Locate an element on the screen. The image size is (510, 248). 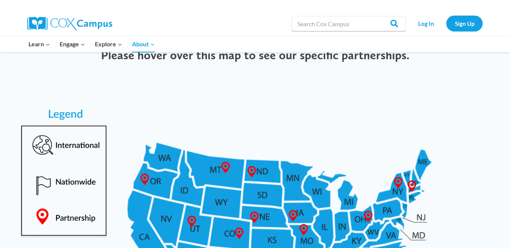
a: Sign Up is located at coordinates (465, 23).